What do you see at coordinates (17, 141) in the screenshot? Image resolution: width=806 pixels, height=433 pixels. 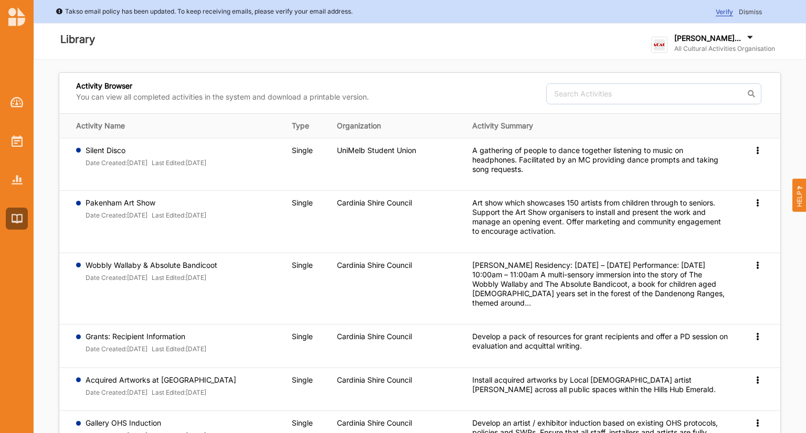 I see `a: Activities` at bounding box center [17, 141].